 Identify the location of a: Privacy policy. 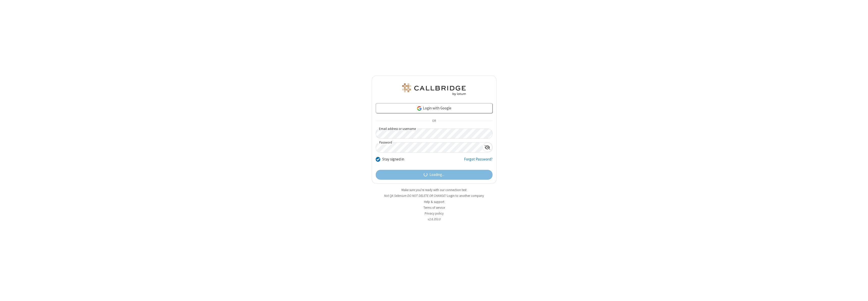
(434, 214).